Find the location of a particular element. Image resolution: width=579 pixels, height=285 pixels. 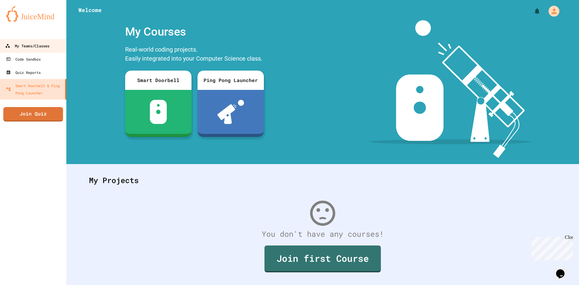

img: sdb-white.svg is located at coordinates (158, 112).